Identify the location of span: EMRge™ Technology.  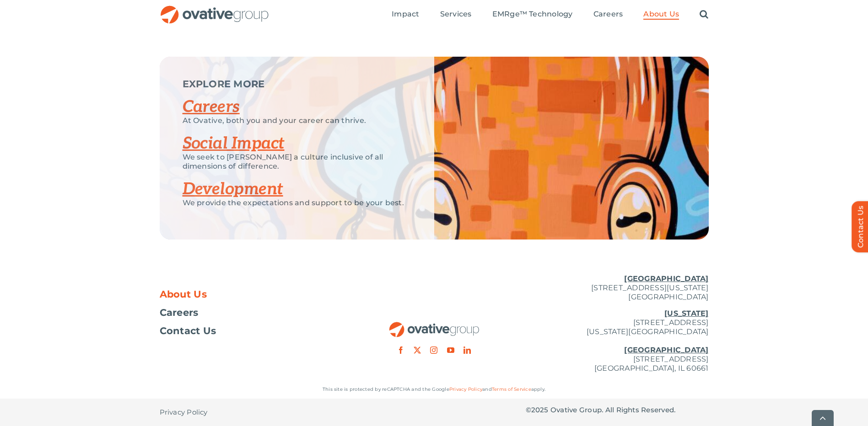
(532, 14).